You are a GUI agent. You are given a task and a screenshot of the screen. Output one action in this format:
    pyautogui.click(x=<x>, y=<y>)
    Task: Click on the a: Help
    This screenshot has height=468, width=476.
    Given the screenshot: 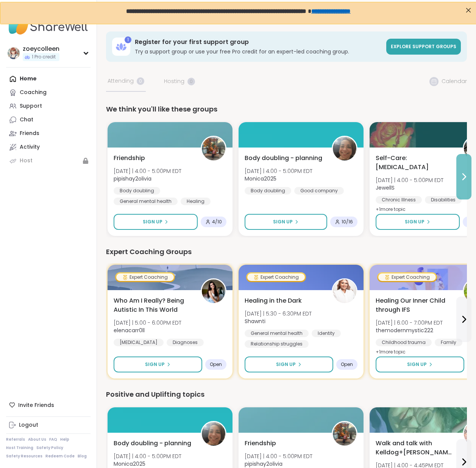 What is the action you would take?
    pyautogui.click(x=64, y=439)
    